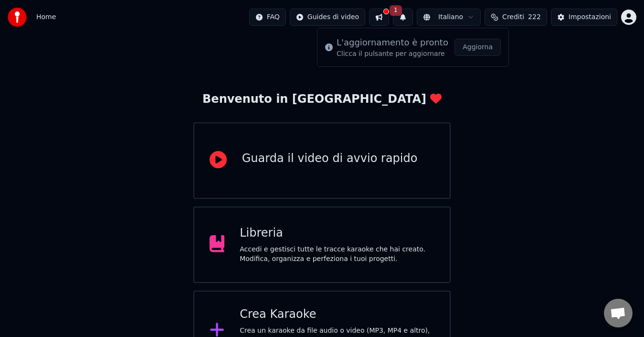  What do you see at coordinates (393, 54) in the screenshot?
I see `div: Clicca il pulsante per aggiornare` at bounding box center [393, 54].